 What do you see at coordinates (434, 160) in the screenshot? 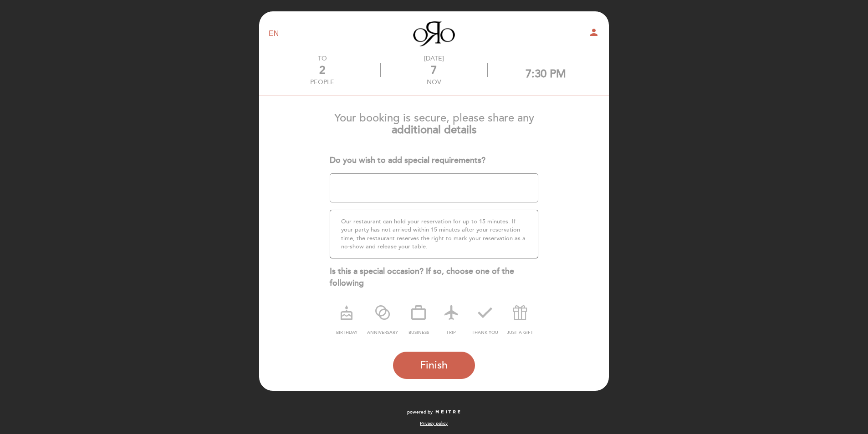
I see `div: Do you wish to add special requirements?` at bounding box center [434, 160].